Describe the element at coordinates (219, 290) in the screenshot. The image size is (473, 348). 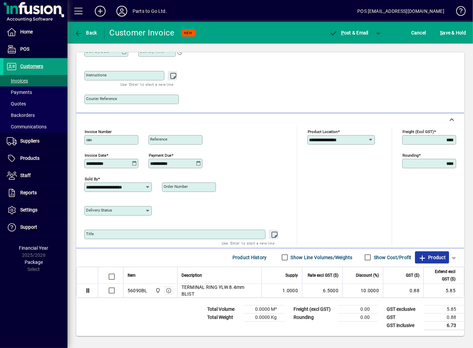
I see `span: TERMINAL RING YLW 8.4mm BLIST` at that location.